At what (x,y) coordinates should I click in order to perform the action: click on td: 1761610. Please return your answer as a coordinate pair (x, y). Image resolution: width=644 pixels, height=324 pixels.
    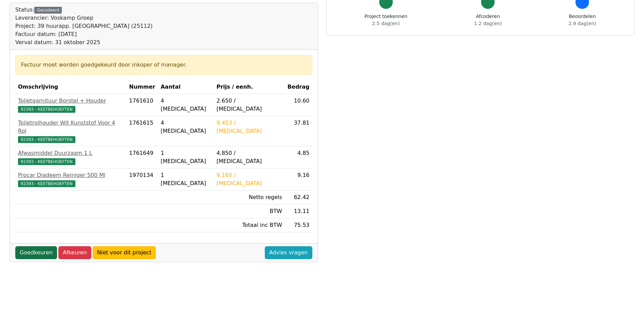
    Looking at the image, I should click on (142, 105).